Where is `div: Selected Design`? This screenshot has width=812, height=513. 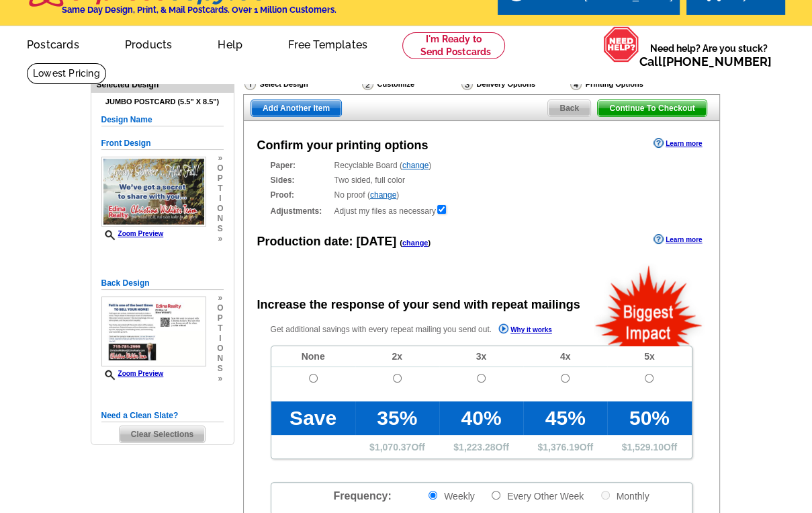 div: Selected Design is located at coordinates (163, 84).